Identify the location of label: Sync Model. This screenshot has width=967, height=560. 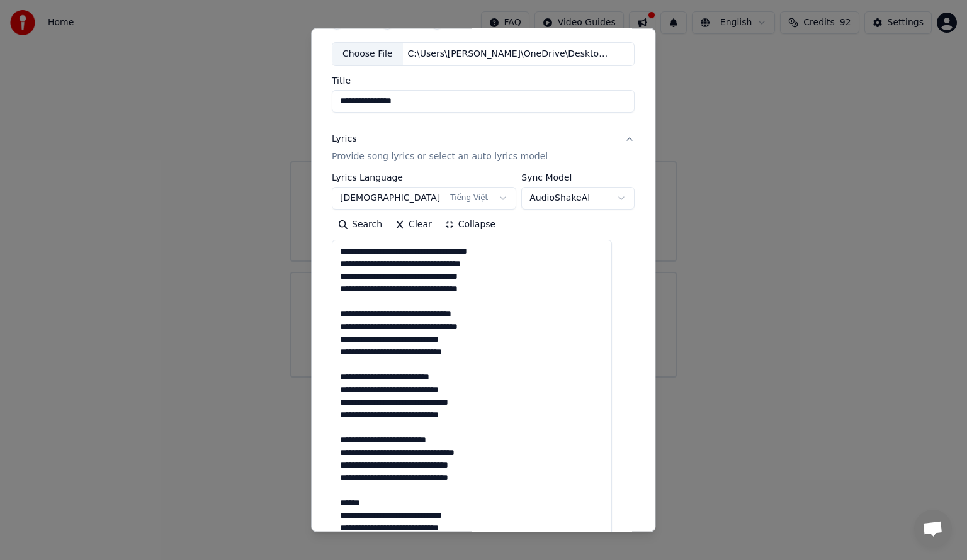
(578, 177).